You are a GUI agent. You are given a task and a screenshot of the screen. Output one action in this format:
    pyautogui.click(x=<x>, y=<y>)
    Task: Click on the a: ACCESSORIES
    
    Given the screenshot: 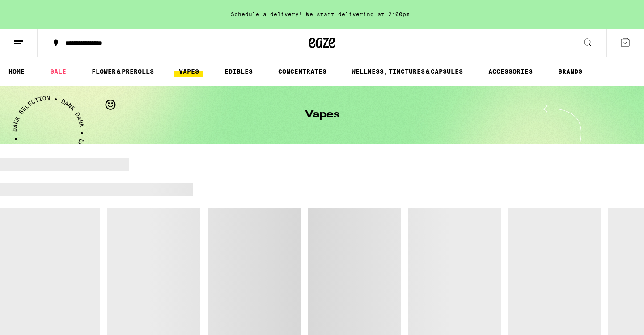 What is the action you would take?
    pyautogui.click(x=510, y=71)
    